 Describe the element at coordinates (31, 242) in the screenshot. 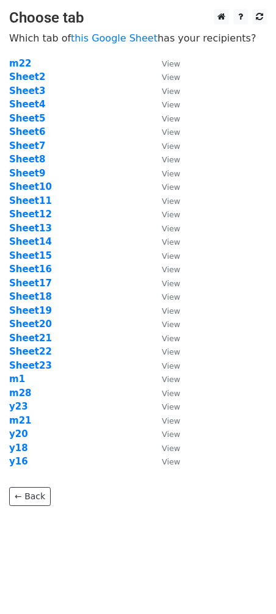

I see `a: Sheet14` at that location.